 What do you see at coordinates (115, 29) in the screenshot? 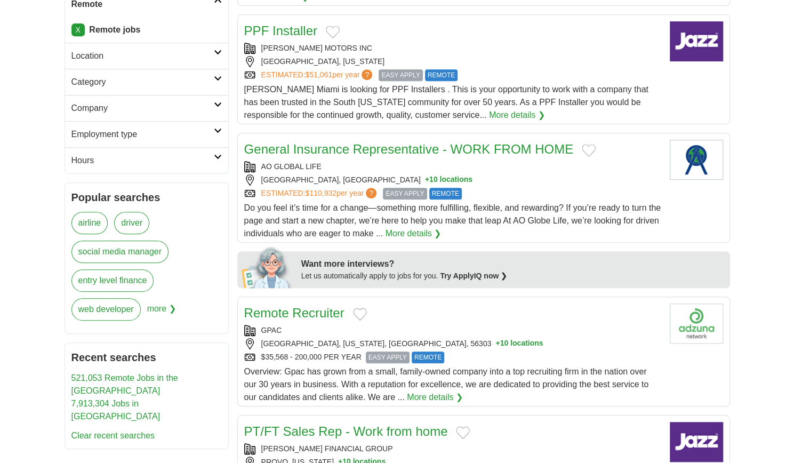
I see `strong: Remote jobs` at bounding box center [115, 29].